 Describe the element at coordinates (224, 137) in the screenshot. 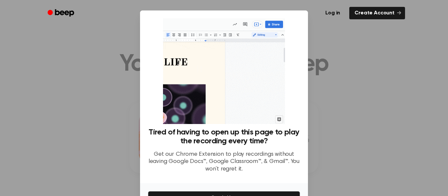

I see `h3: Tired of having to open up this page to play the recording every time?` at that location.